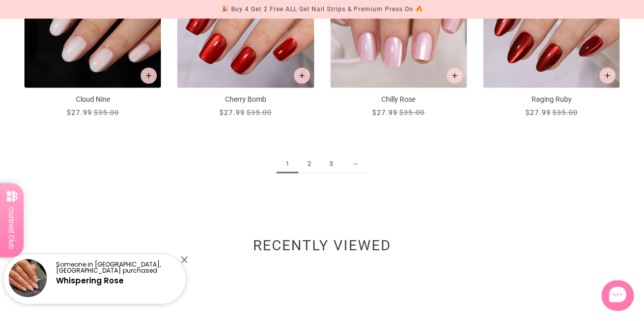 The height and width of the screenshot is (321, 644). I want to click on a: 3, so click(331, 164).